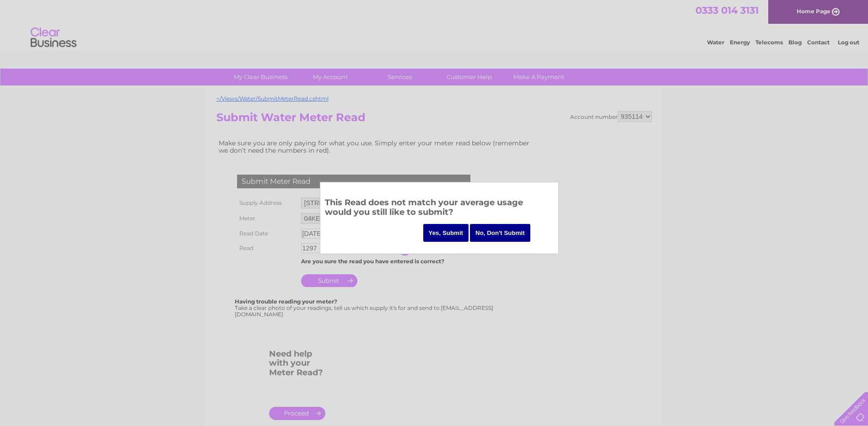  I want to click on h3: This Read does not match your average usage would you still like to submit?, so click(440, 209).